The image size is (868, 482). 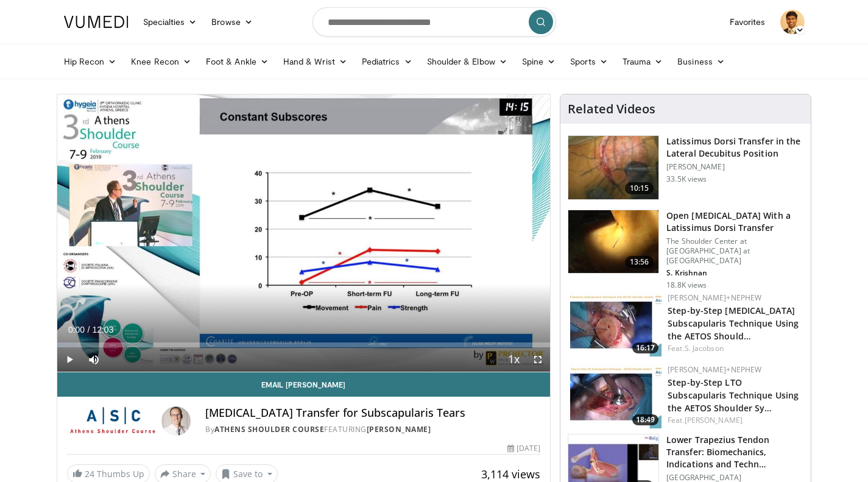 What do you see at coordinates (616, 396) in the screenshot?
I see `img: 5fb50d2e-094e-471e-87f5-37e6246062e2.150x105_q85_crop-smart_upscale.jpg` at bounding box center [616, 396].